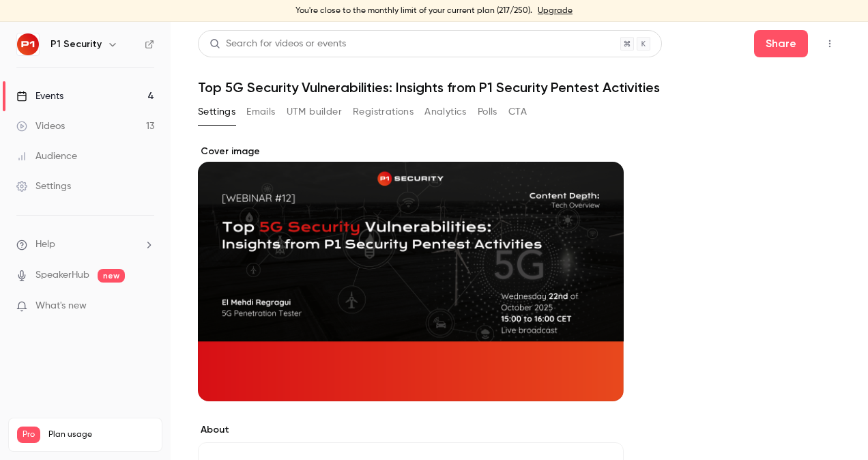 This screenshot has width=868, height=460. What do you see at coordinates (314, 112) in the screenshot?
I see `button: UTM builder` at bounding box center [314, 112].